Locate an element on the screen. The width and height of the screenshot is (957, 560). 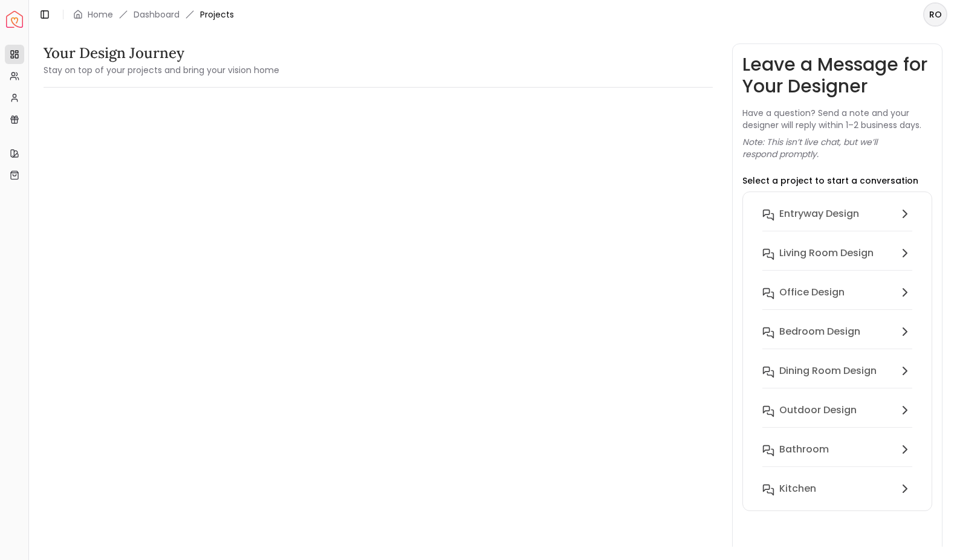
h6: entryway design is located at coordinates (819, 214).